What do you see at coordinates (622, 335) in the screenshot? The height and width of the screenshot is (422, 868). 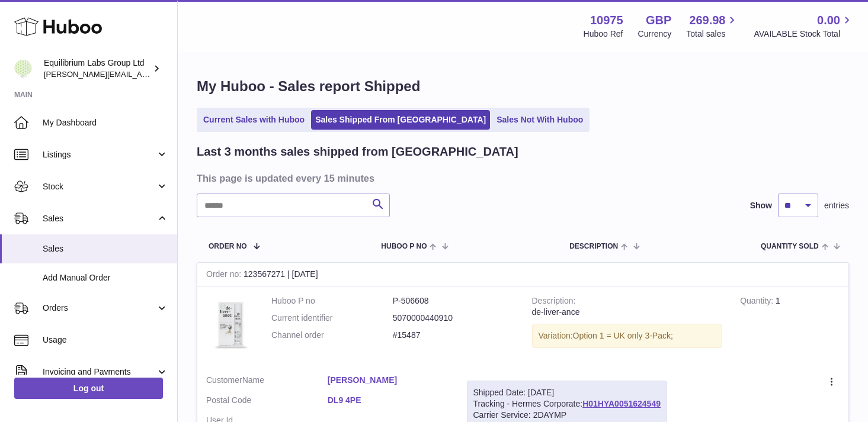 I see `span: Option 1 = UK only 3-Pack;` at bounding box center [622, 335].